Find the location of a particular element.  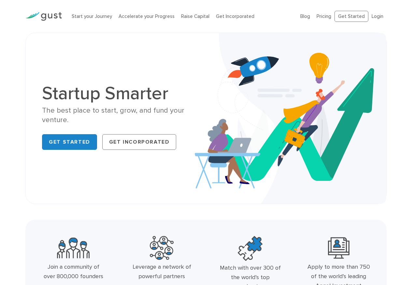

div: Leverage a network of powerful partners is located at coordinates (162, 272).